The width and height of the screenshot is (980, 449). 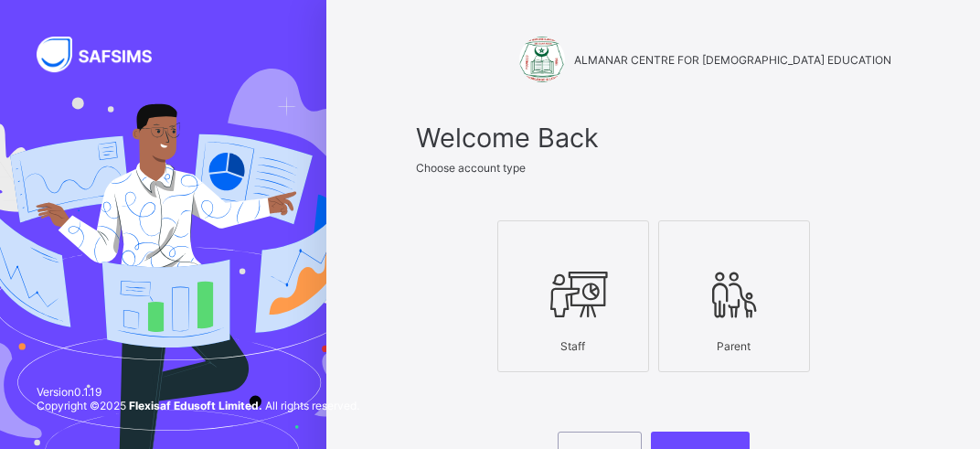 What do you see at coordinates (198, 391) in the screenshot?
I see `span: Version 0.1.19` at bounding box center [198, 391].